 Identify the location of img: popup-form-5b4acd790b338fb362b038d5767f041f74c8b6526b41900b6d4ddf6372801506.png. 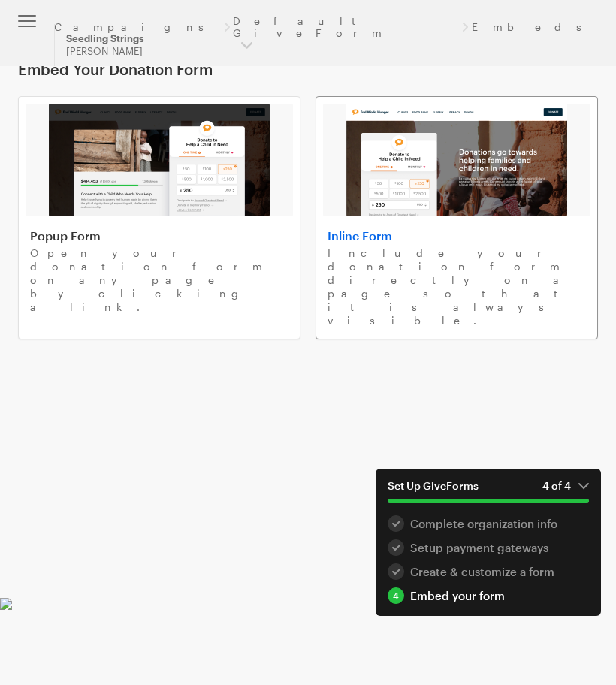
(159, 160).